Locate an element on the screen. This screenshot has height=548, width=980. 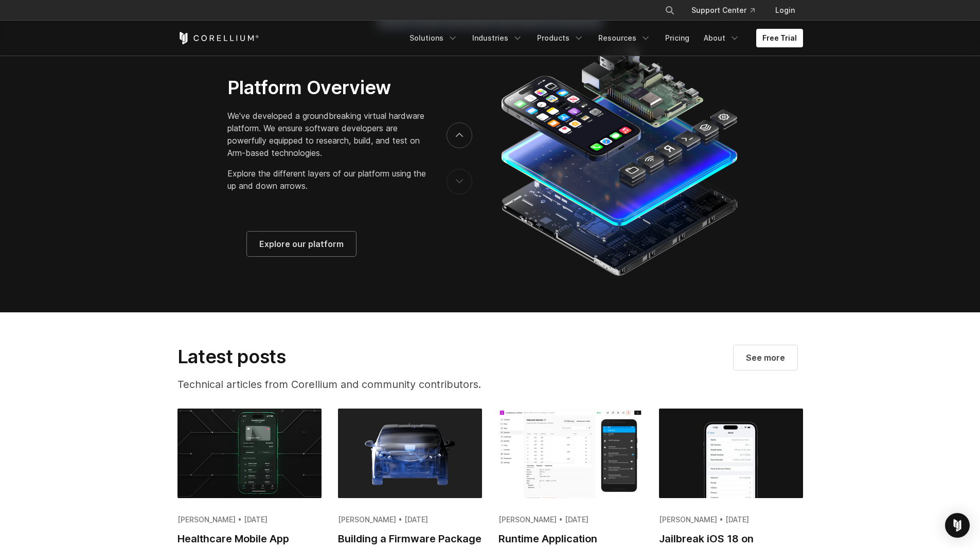
p: We've developed a groundbreaking virtual hardware platform. We ensure software developers are pow... is located at coordinates (326, 134).